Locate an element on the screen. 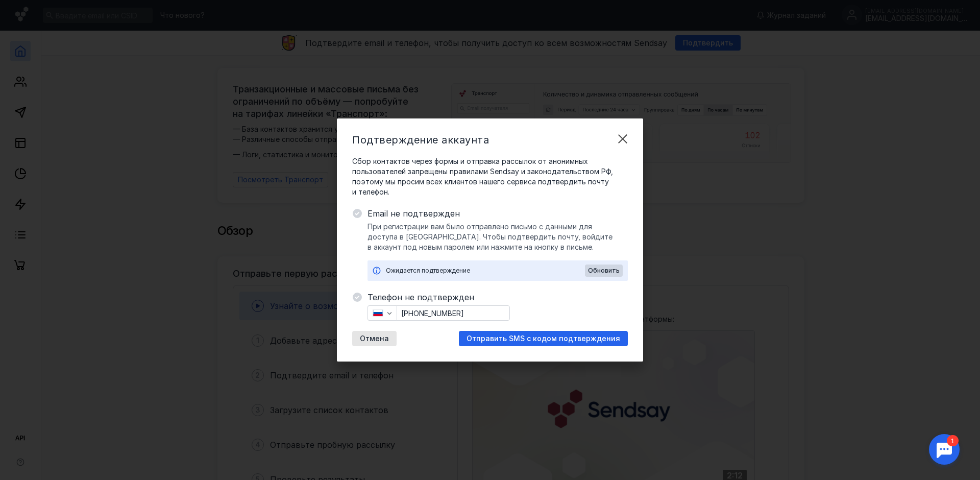 This screenshot has width=980, height=480. span: Обновить is located at coordinates (604, 270).